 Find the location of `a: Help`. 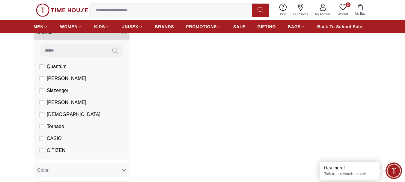

a: Help is located at coordinates (283, 10).